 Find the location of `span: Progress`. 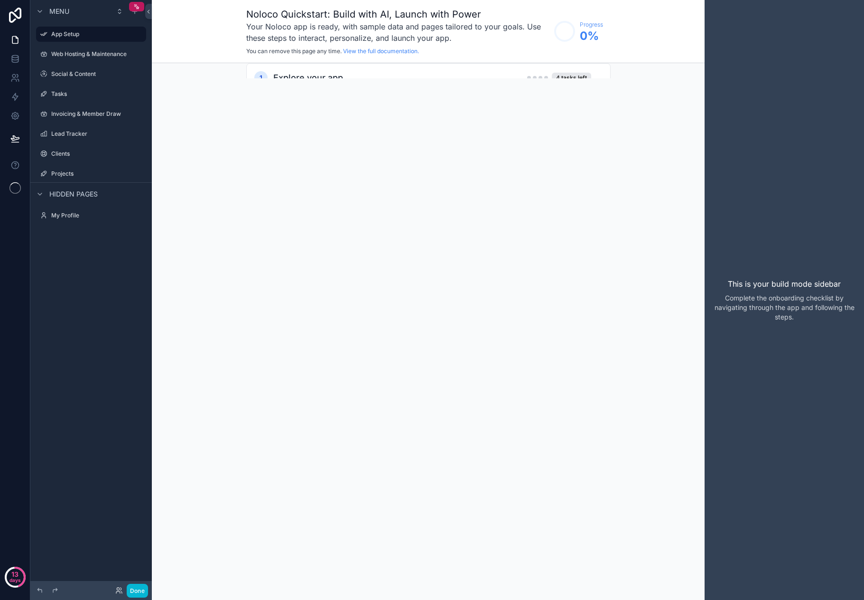

span: Progress is located at coordinates (592, 25).